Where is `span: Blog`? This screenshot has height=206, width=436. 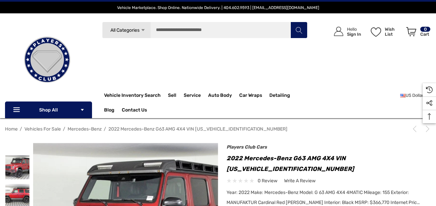 span: Blog is located at coordinates (109, 111).